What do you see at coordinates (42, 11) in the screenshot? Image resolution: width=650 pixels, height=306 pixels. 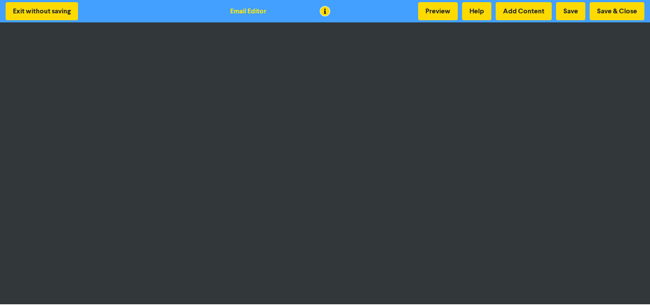 I see `button: Exit without saving` at bounding box center [42, 11].